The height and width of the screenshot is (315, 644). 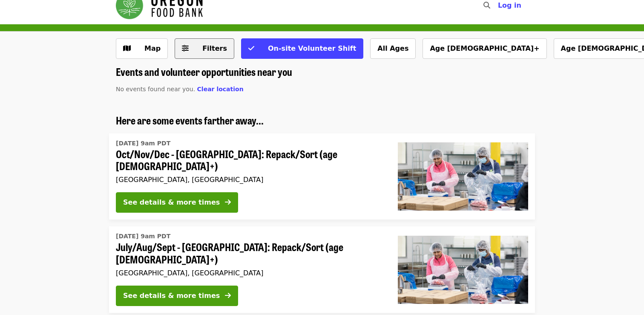 What do you see at coordinates (142, 48) in the screenshot?
I see `a: Show map view` at bounding box center [142, 48].